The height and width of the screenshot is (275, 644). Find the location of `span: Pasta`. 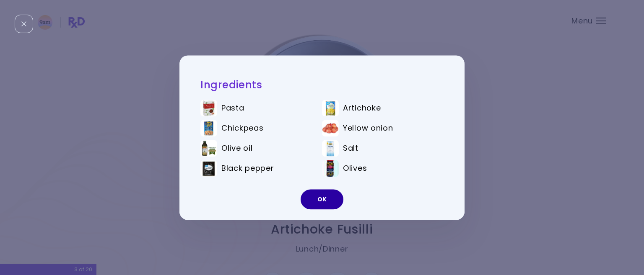

span: Pasta is located at coordinates (232, 108).